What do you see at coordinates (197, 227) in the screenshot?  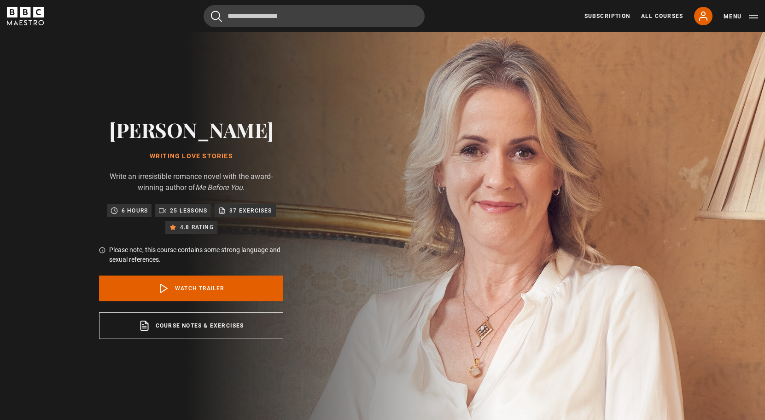 I see `p: 4.8 rating` at bounding box center [197, 227].